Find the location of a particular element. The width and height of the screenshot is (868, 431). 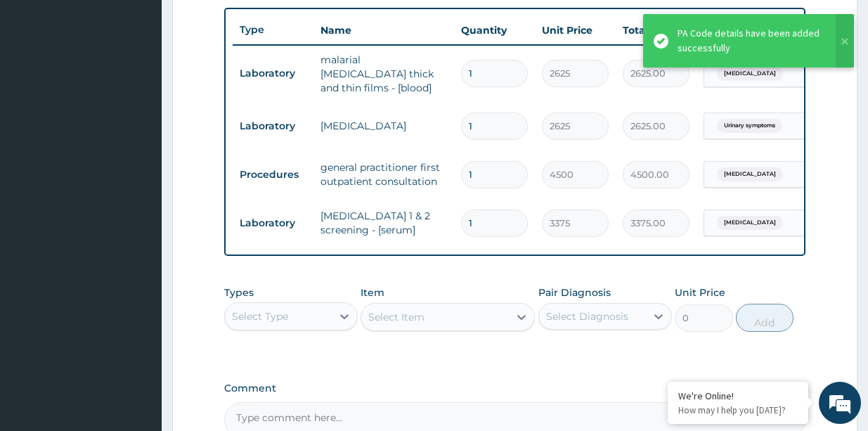

div: Select Diagnosis is located at coordinates (587, 316).